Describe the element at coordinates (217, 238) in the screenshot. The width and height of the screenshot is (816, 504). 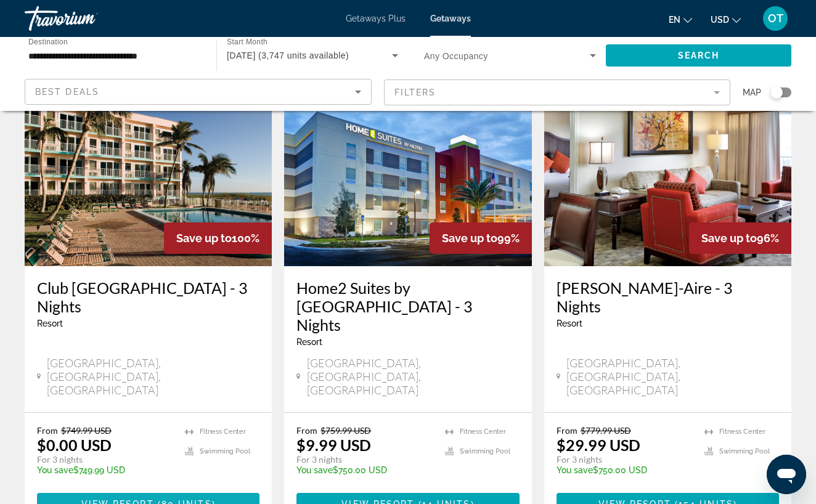
I see `div: 100%` at that location.